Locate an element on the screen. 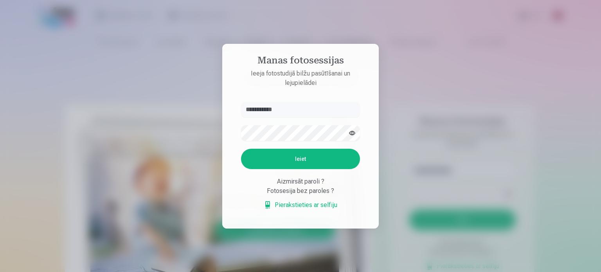 The width and height of the screenshot is (601, 272). div: Fotosesija bez paroles ? is located at coordinates (300, 191).